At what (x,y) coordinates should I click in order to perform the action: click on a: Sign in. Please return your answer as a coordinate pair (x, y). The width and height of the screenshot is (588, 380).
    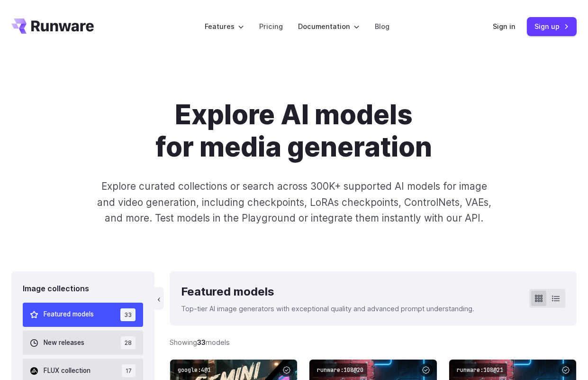
    Looking at the image, I should click on (504, 26).